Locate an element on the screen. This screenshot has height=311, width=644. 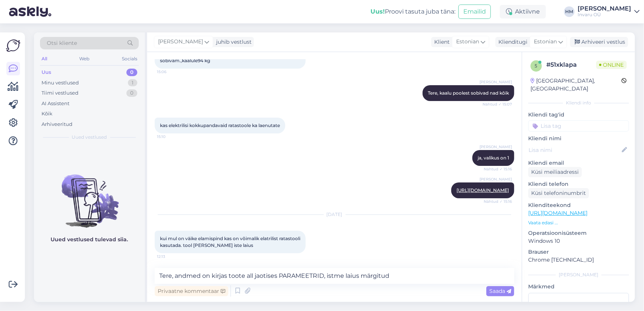
div: AI Assistent is located at coordinates (56, 103).